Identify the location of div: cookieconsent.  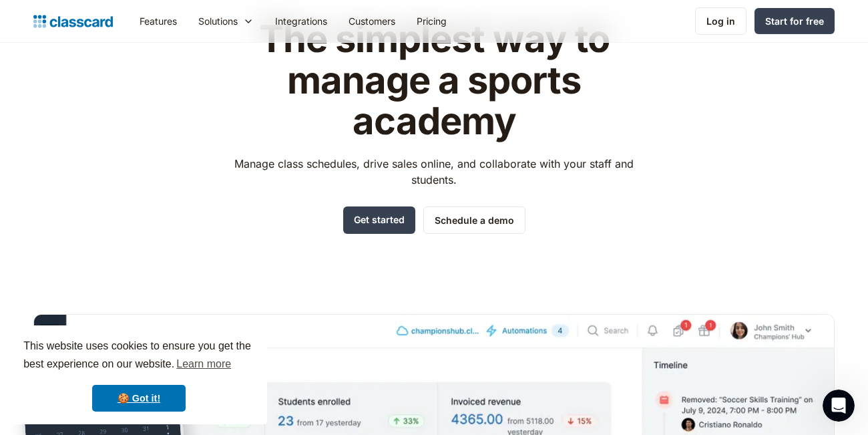
(139, 375).